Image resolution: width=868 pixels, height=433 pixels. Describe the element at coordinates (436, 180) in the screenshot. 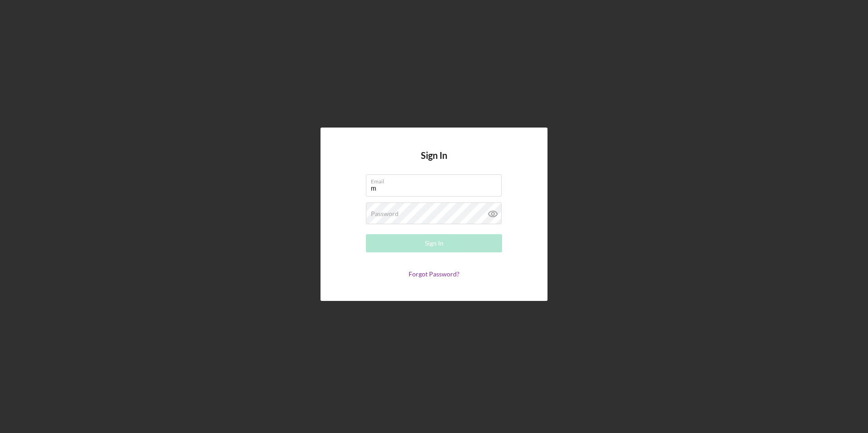

I see `label: Email` at that location.